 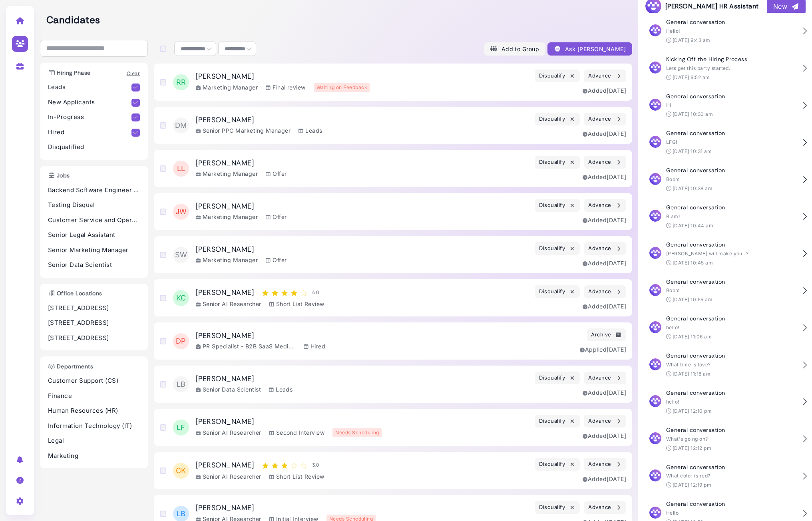 What do you see at coordinates (616, 350) in the screenshot?
I see `time: Dec 18, 2024` at bounding box center [616, 350].